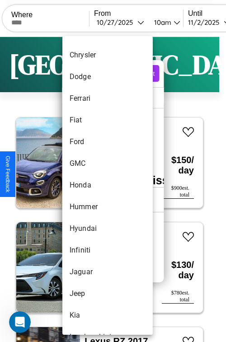 This screenshot has width=226, height=342. Describe the element at coordinates (107, 55) in the screenshot. I see `li: Chrysler` at that location.